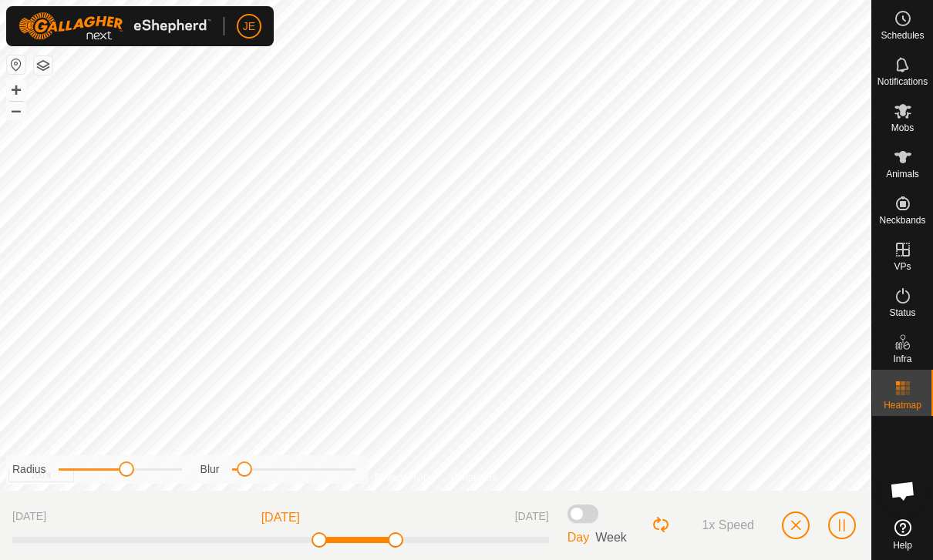 The height and width of the screenshot is (560, 933). Describe the element at coordinates (902, 405) in the screenshot. I see `span: Heatmap` at that location.